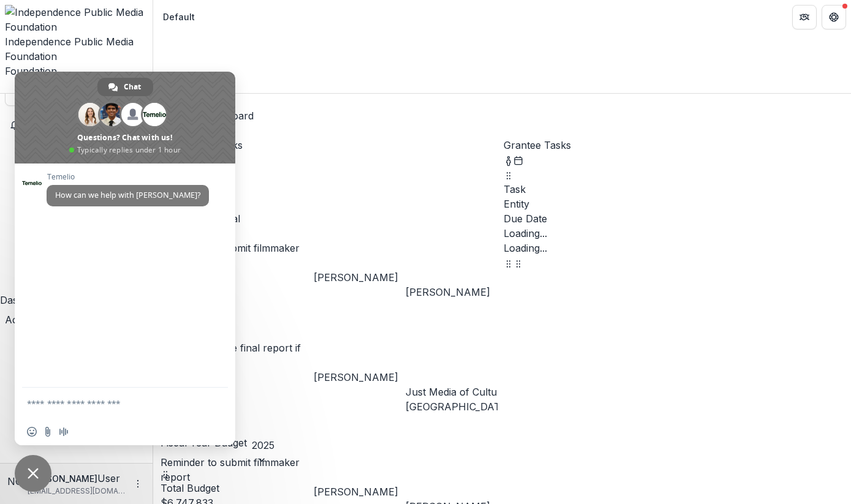  I want to click on p: Grantee Tasks, so click(672, 145).